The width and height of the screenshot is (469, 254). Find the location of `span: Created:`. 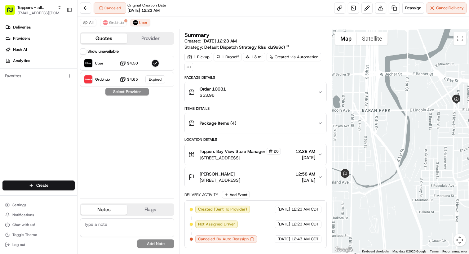

span: Created: is located at coordinates (210, 41).